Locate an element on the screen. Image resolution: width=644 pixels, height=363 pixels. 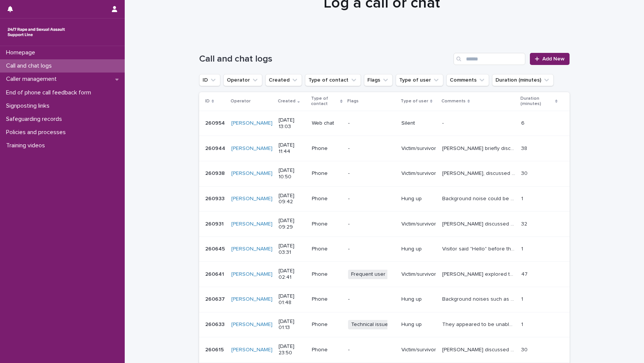
span: Technical issue - other is located at coordinates (378, 324).